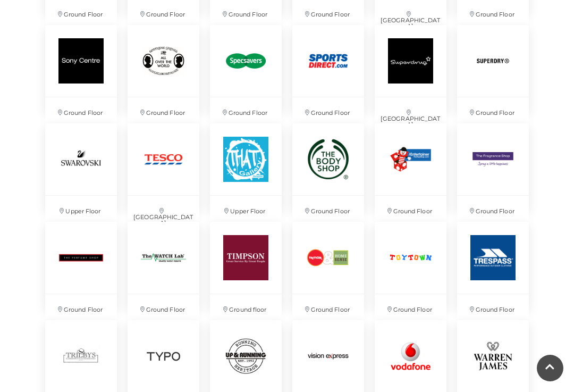 The image size is (574, 392). Describe the element at coordinates (246, 356) in the screenshot. I see `img: Up & Running at Festival Place` at that location.